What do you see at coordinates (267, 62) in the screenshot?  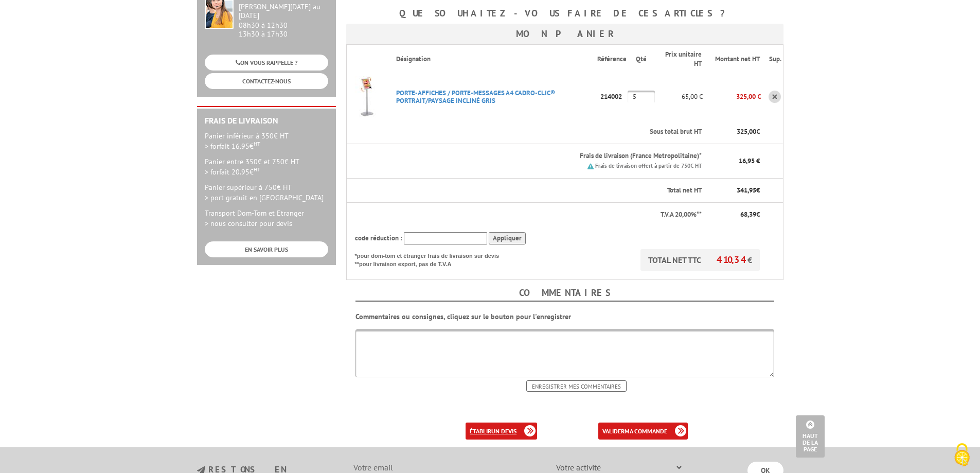 I see `a: ON VOUS RAPPELLE ?` at bounding box center [267, 62].